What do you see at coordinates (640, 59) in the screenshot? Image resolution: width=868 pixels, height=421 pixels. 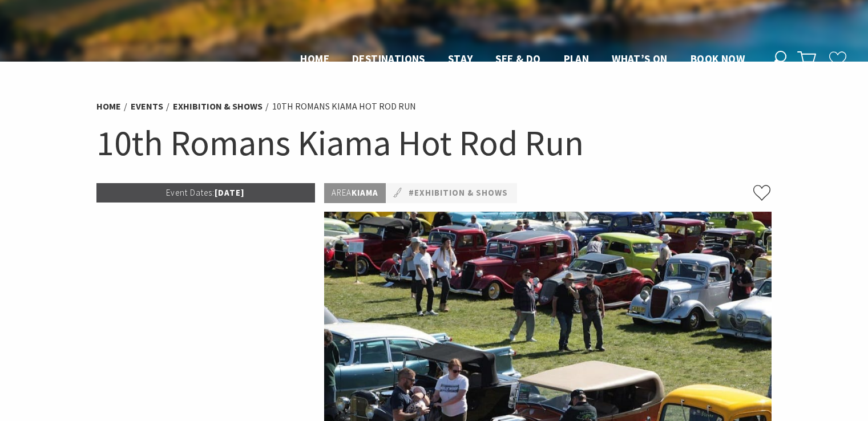 I see `span: What’s On` at bounding box center [640, 59].